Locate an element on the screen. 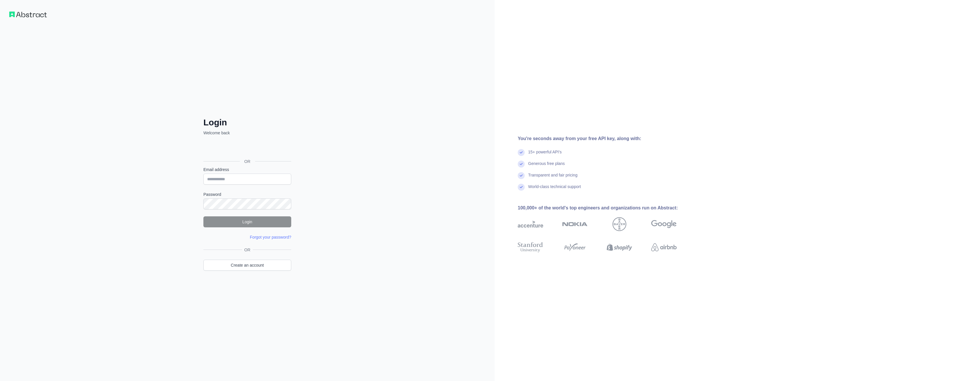  img: airbnb is located at coordinates (664, 247).